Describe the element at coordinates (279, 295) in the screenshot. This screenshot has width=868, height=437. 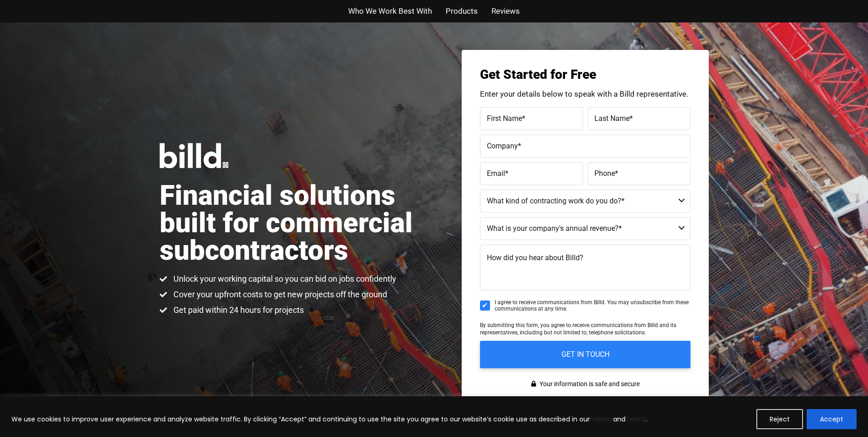
I see `span: Cover your upfront costs to get new projects off the ground` at that location.